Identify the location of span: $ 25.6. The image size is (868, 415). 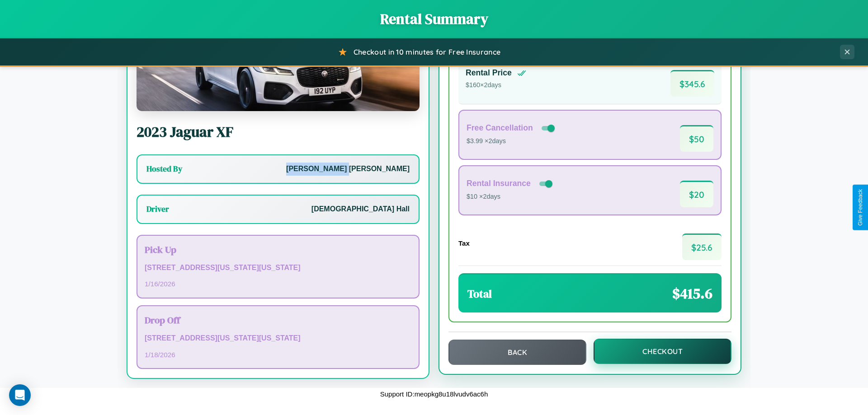
(702, 246).